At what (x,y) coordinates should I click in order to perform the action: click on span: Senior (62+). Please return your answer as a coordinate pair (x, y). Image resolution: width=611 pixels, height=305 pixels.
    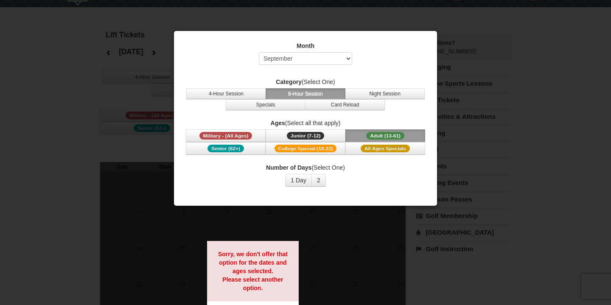
    Looking at the image, I should click on (226, 148).